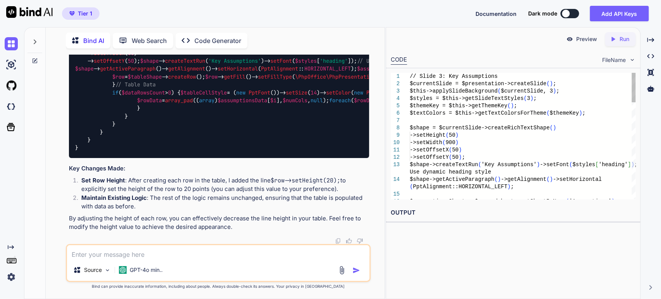  Describe the element at coordinates (204, 93) in the screenshot. I see `span: $tableCellStyle` at that location.